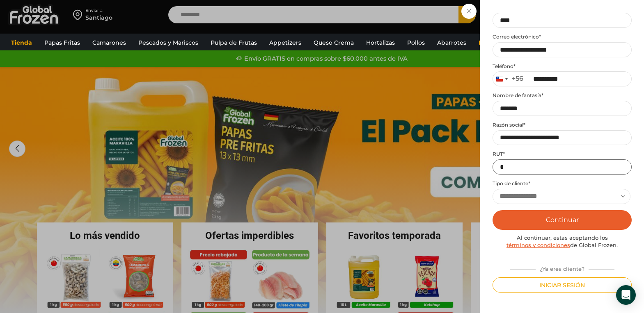 The image size is (644, 313). What do you see at coordinates (562, 267) in the screenshot?
I see `div: ¿Ya eres cliente?` at bounding box center [562, 267].